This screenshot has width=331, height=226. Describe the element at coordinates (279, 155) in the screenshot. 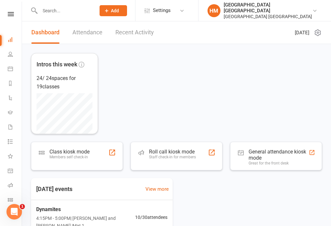

I see `div: General attendance kiosk mode` at that location.